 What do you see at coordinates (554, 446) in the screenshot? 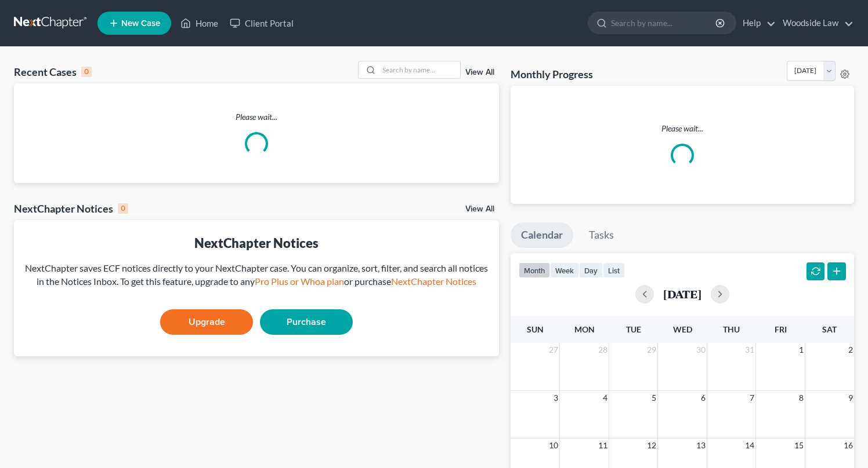
I see `span: 10` at bounding box center [554, 446].